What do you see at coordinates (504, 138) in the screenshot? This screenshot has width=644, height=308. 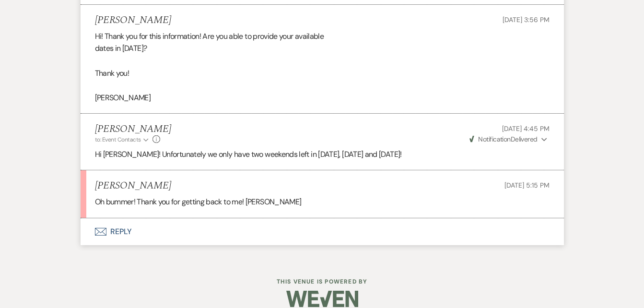 I see `span: Delivered` at bounding box center [504, 138].